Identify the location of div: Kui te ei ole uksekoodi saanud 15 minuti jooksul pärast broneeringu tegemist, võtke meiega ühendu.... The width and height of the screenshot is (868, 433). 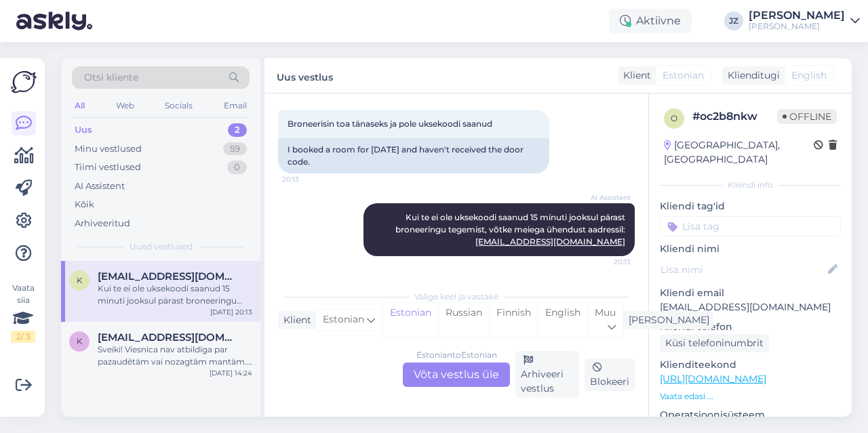
(175, 295).